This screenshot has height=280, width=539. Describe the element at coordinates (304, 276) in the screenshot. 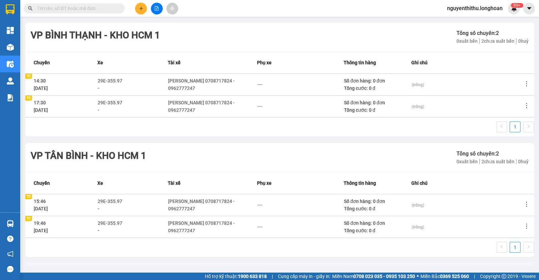

I see `span: Cung cấp máy in - giấy in:` at that location.